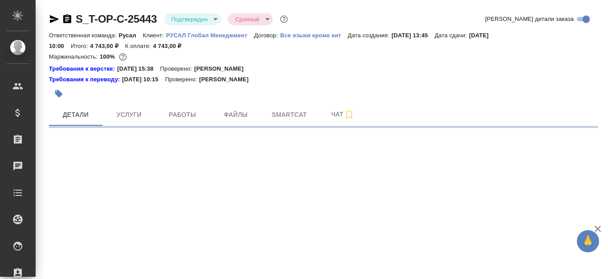 This screenshot has height=279, width=608. What do you see at coordinates (314, 35) in the screenshot?
I see `a: Все языки кроме кит` at bounding box center [314, 35].